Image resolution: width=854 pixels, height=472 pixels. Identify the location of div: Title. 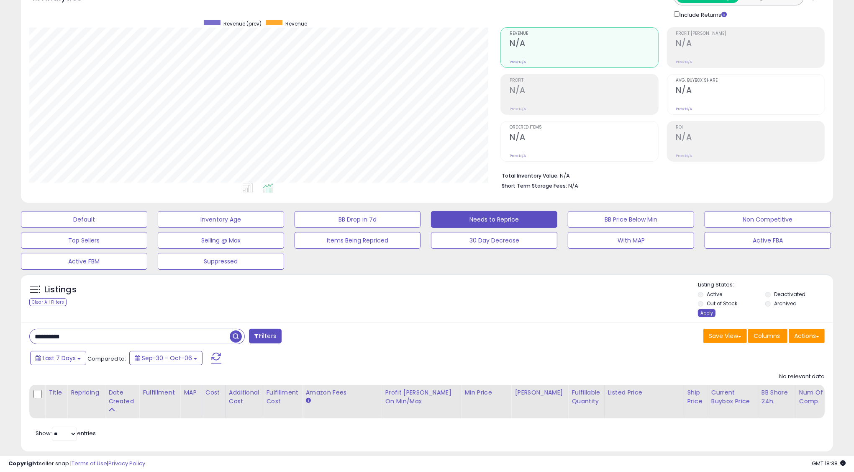
(56, 392).